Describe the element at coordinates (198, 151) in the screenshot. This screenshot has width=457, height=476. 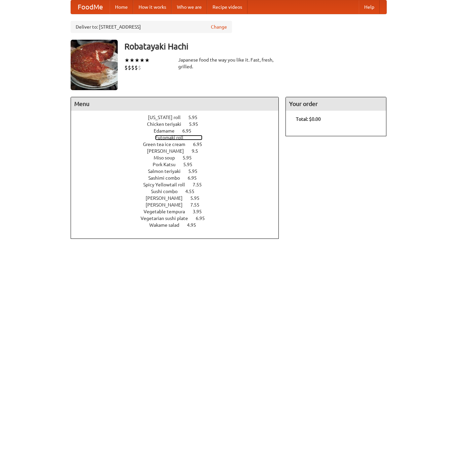
I see `span: 9.5` at that location.